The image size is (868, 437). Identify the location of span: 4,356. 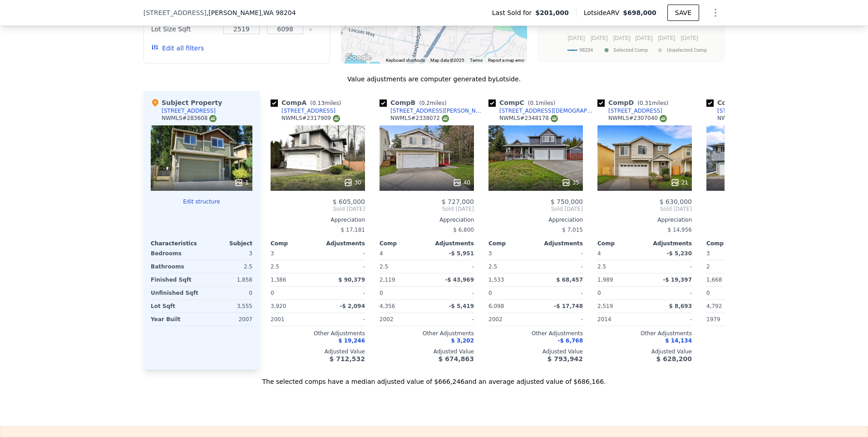
(387, 306).